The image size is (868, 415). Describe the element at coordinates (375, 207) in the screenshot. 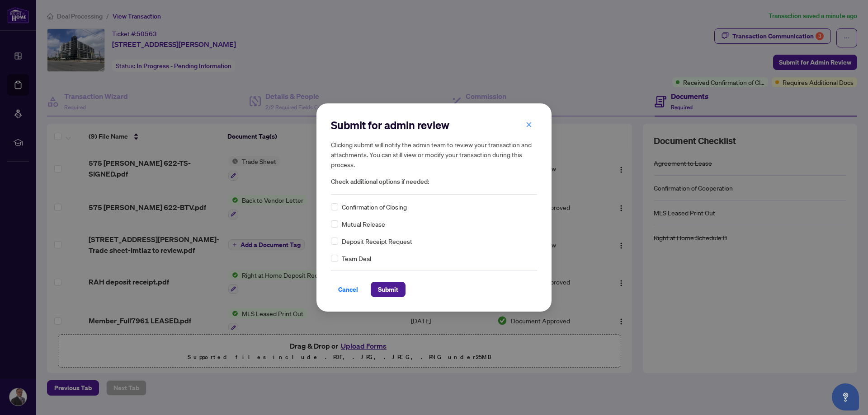

I see `span: Confirmation of Closing` at that location.